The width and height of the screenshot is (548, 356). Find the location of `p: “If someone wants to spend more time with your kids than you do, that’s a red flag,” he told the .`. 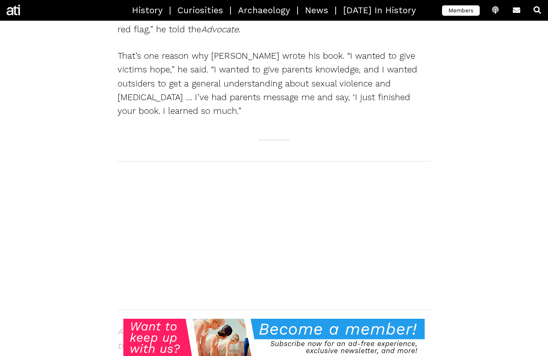

p: “If someone wants to spend more time with your kids than you do, that’s a red flag,” he told the . is located at coordinates (274, 22).